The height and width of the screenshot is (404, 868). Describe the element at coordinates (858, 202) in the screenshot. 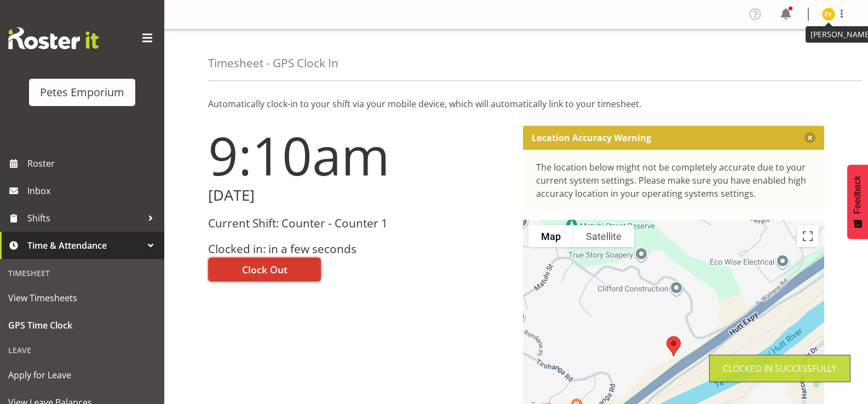

I see `button: Feedback - Show survey` at that location.